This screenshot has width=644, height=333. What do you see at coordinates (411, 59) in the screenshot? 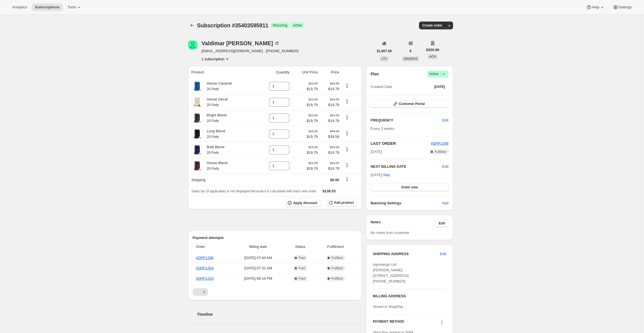
I see `span: ORDERS` at bounding box center [411, 59].